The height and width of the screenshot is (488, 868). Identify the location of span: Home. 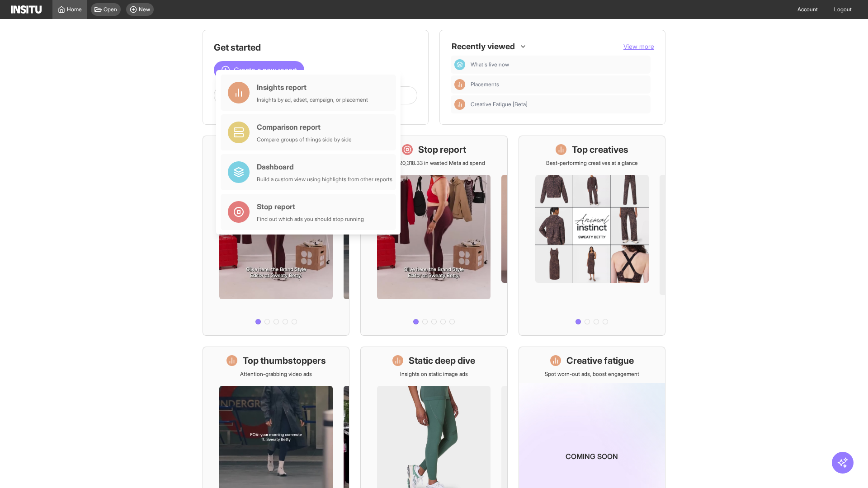
(75, 10).